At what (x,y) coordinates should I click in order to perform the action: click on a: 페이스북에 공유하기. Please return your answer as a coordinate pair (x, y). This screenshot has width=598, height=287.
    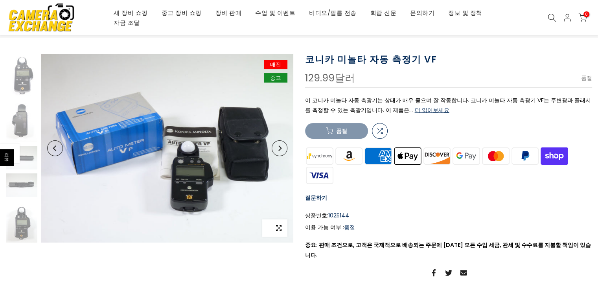
    Looking at the image, I should click on (434, 273).